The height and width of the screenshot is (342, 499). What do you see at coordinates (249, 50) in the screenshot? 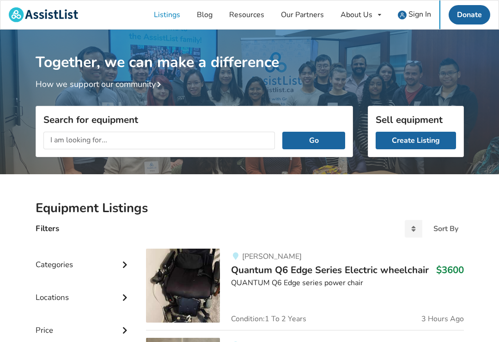
I see `h1: Together, we can make a difference` at bounding box center [249, 50].